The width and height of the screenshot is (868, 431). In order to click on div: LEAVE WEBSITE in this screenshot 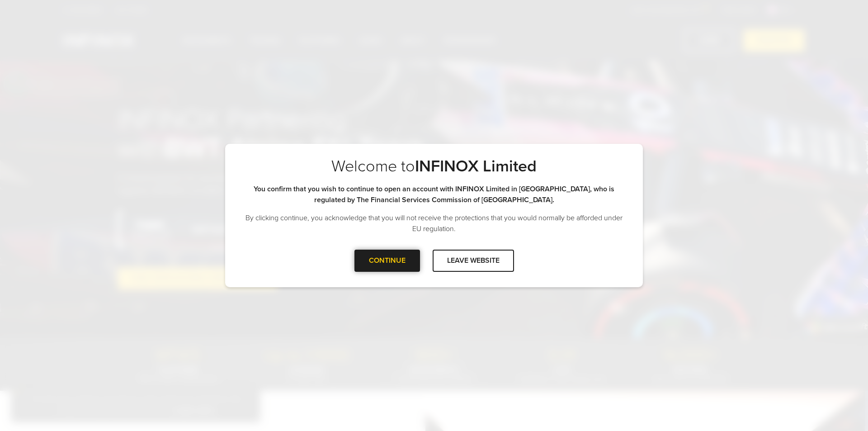, I will do `click(473, 261)`.